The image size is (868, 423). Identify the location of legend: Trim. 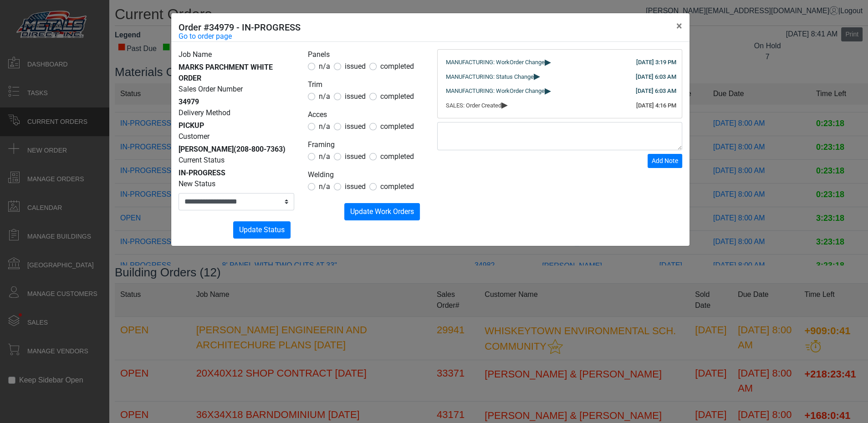
(366, 85).